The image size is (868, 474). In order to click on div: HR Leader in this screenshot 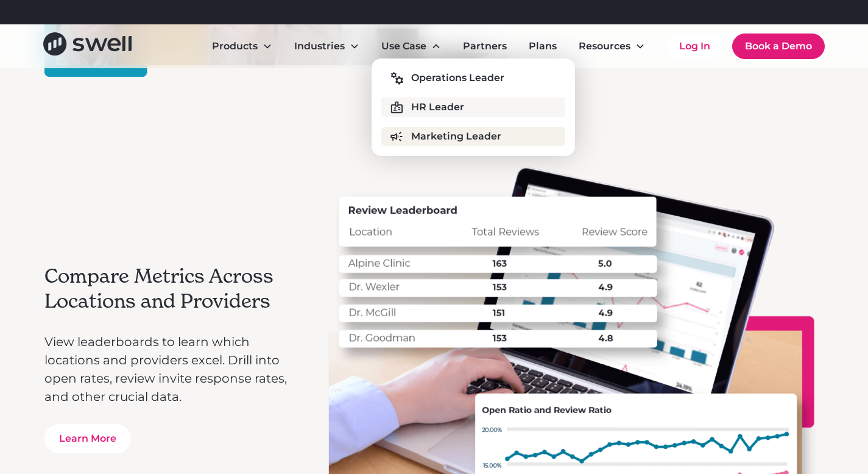, I will do `click(437, 107)`.